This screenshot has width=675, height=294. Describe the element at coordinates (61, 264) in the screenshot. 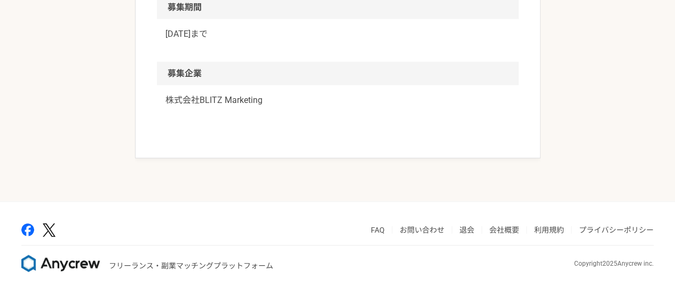

I see `img: 8DqYSo04kwAAAAASUVORK5CYII=` at that location.